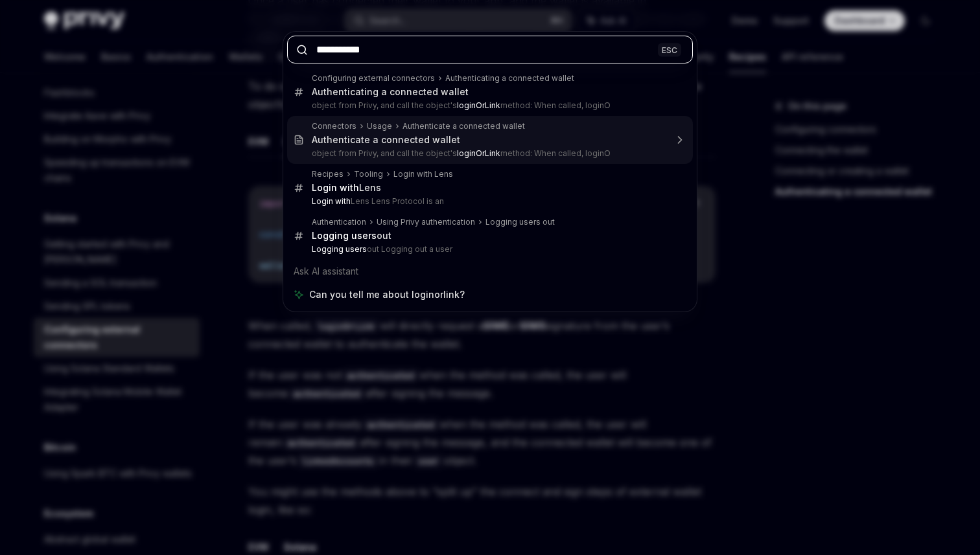 Image resolution: width=980 pixels, height=555 pixels. Describe the element at coordinates (426, 222) in the screenshot. I see `div: Using Privy authentication` at that location.